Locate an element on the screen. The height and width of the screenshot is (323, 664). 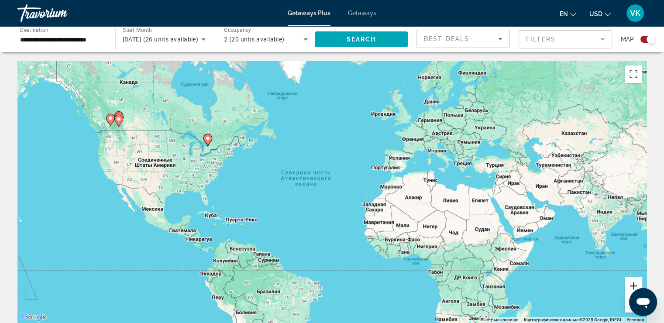
span: Occupancy is located at coordinates (237, 30).